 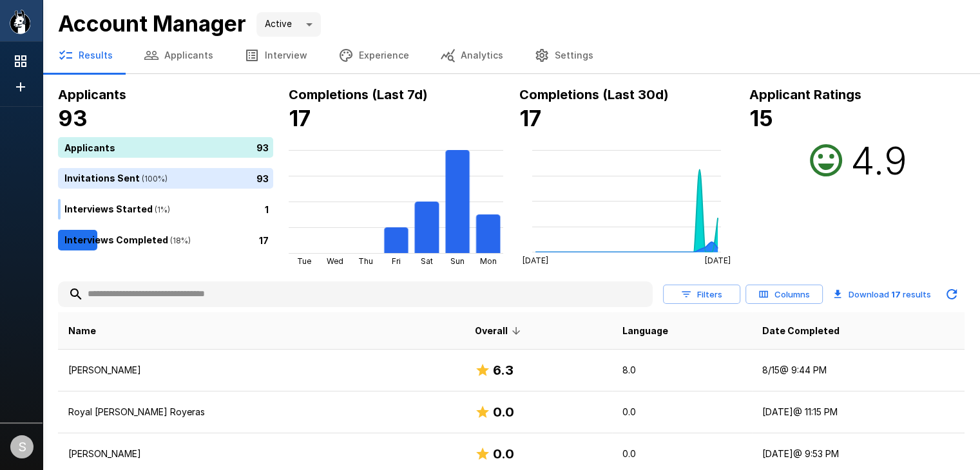 I want to click on div: Active, so click(x=288, y=25).